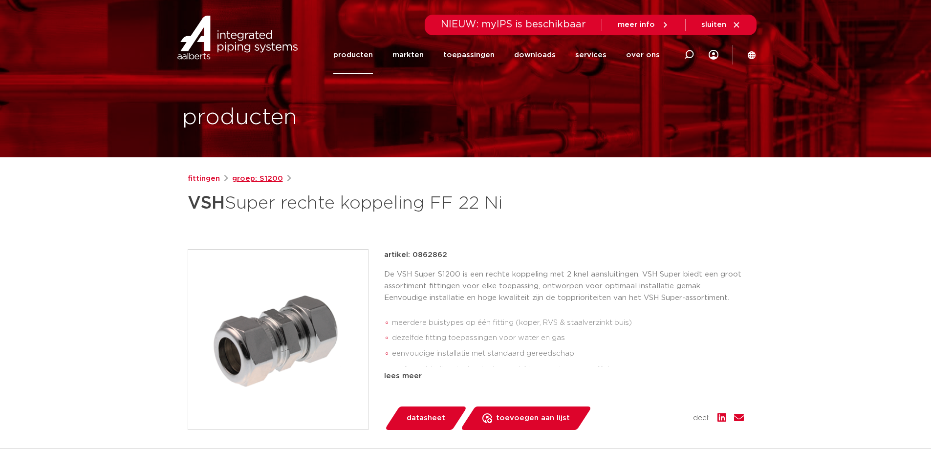  Describe the element at coordinates (278, 340) in the screenshot. I see `img: Product Image for VSH Super rechte koppeling FF 22 Ni` at that location.